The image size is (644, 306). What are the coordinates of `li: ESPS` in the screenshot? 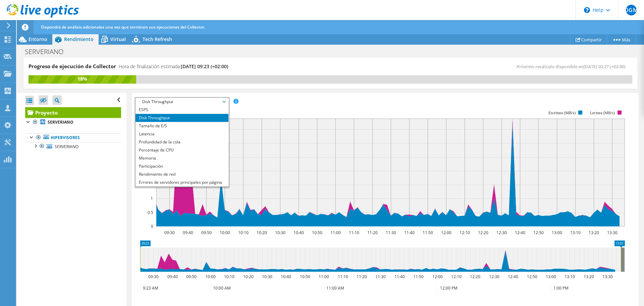 It's located at (182, 110).